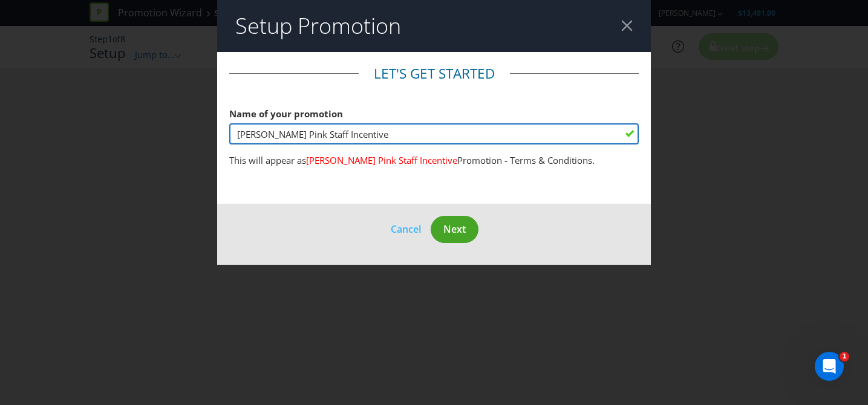  Describe the element at coordinates (454, 230) in the screenshot. I see `span: Next` at that location.